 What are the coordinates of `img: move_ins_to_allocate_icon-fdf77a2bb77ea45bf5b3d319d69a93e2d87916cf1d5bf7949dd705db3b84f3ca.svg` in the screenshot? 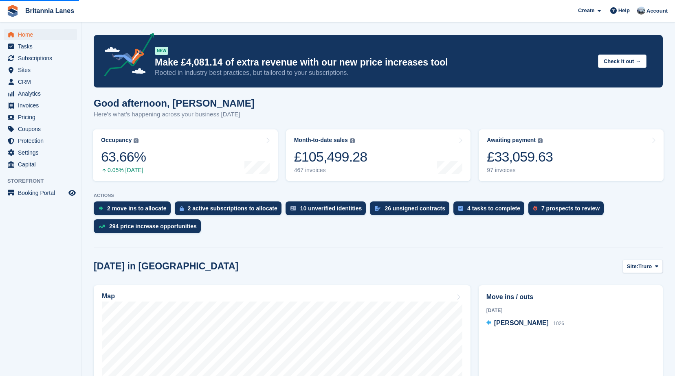 It's located at (101, 209).